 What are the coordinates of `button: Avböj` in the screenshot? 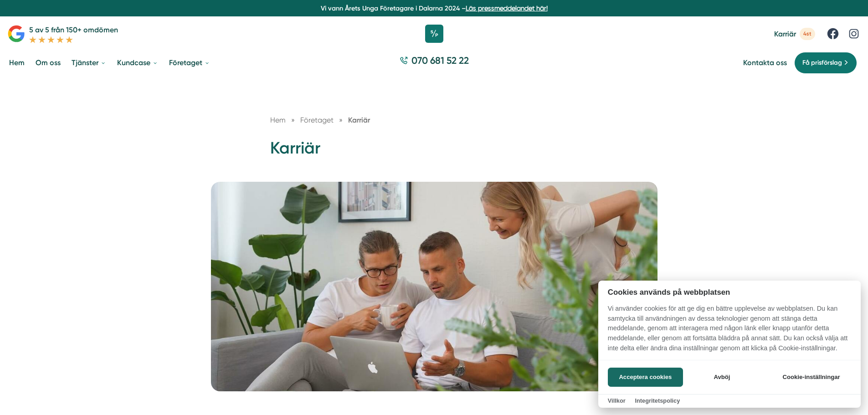 It's located at (722, 377).